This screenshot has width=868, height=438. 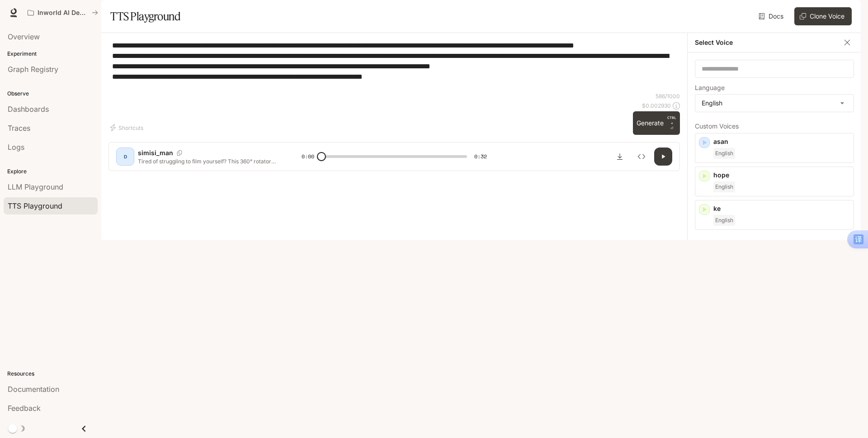 I want to click on button: Clone Voice, so click(x=823, y=17).